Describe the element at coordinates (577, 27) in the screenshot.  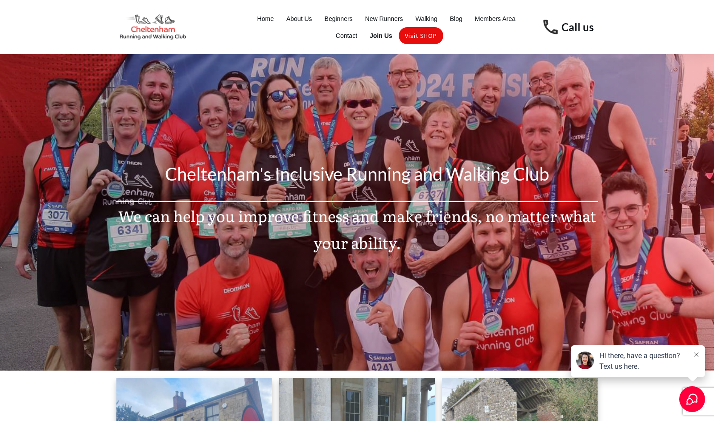
I see `a: Call us` at that location.